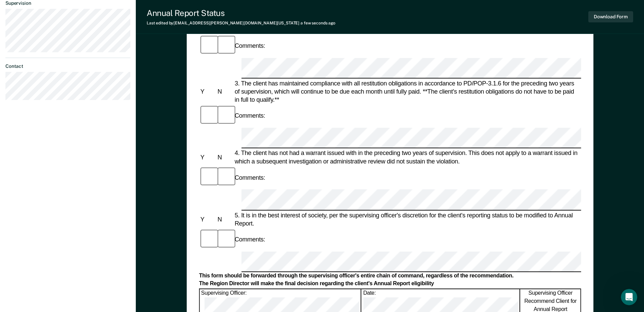  I want to click on div: 5. It is in the best interest of society, per the supervising officer's discretion for the client..., so click(407, 219).